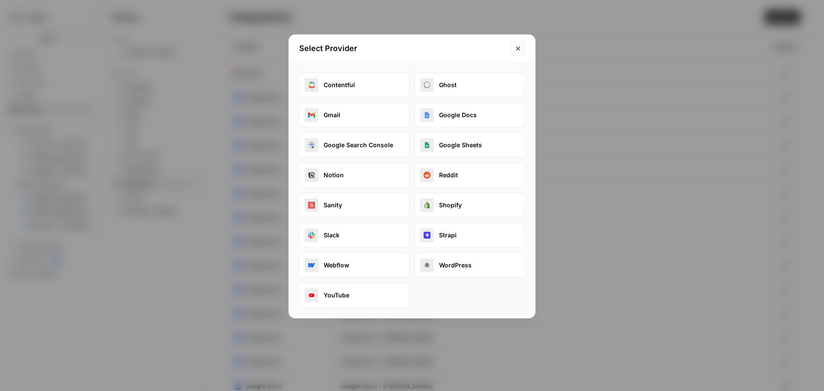  I want to click on img: google_search_console, so click(312, 145).